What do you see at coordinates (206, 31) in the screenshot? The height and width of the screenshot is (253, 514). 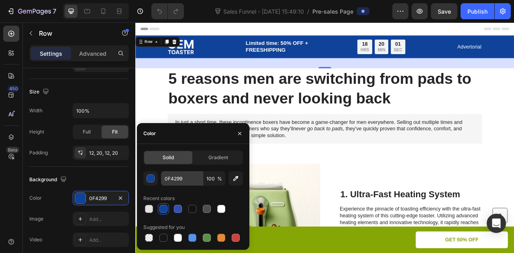 I see `p: Limited time: 50% OFF + FREESHIPPING` at bounding box center [206, 31].